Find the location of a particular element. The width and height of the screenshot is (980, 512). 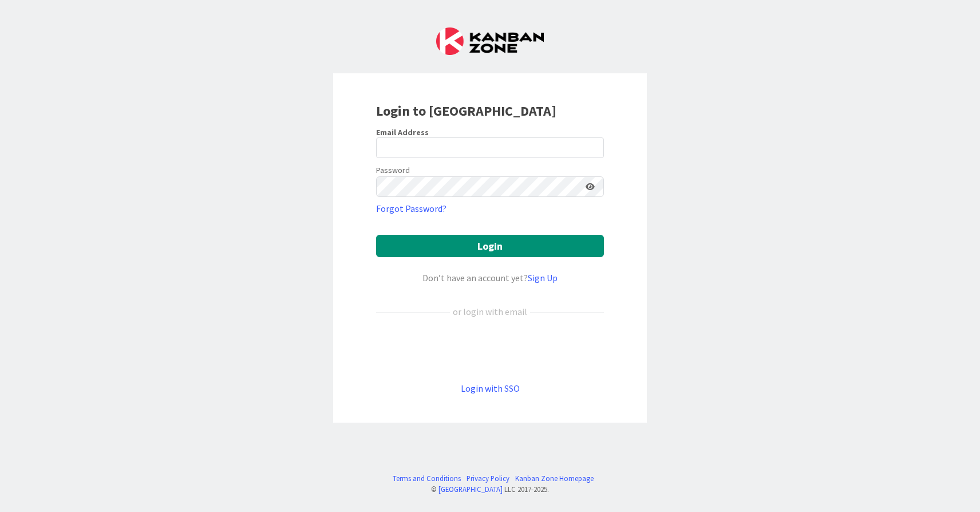

a: Sign Up is located at coordinates (542, 278).